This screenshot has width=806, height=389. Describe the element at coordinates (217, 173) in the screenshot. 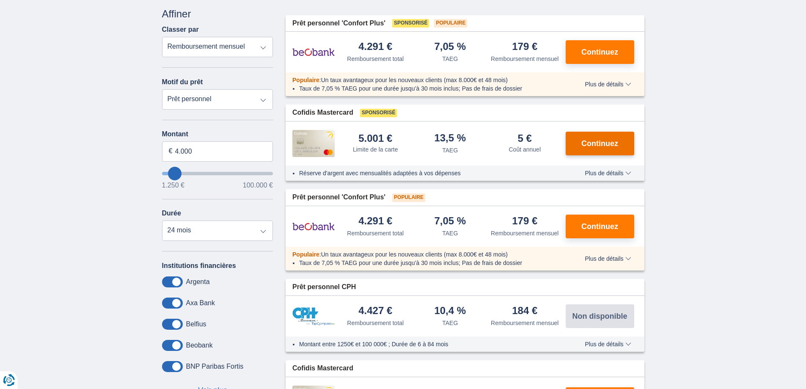

I see `a: wantToBorrow` at that location.